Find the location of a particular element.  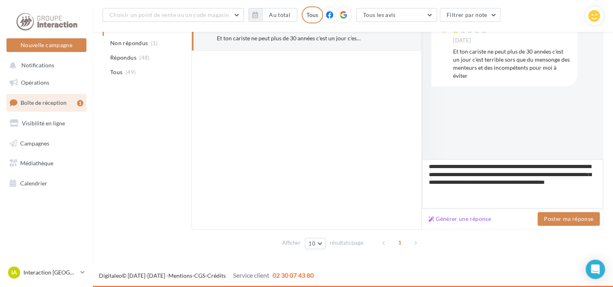

div: Open Intercom Messenger is located at coordinates (595, 270).